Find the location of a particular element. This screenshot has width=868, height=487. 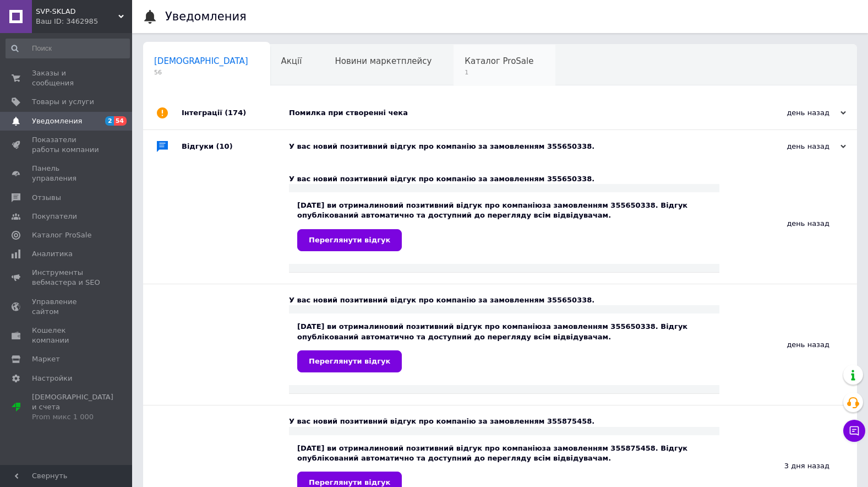

span: Отзывы is located at coordinates (46, 198).